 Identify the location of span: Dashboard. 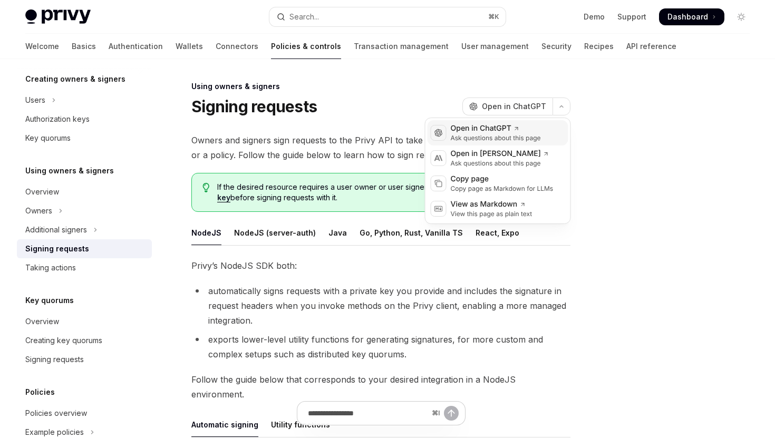
(687, 17).